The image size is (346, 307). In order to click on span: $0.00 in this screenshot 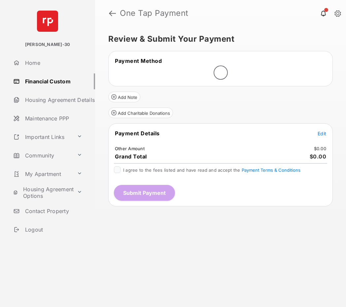, I will do `click(318, 156)`.